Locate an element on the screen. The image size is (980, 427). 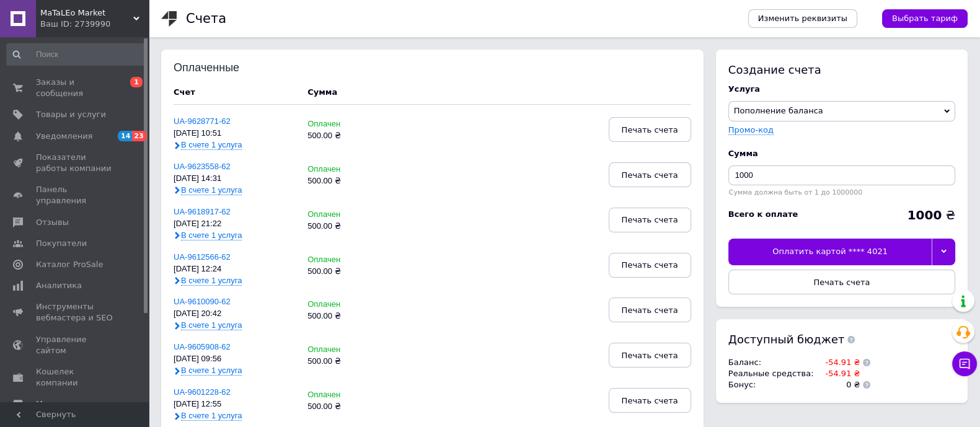
span: Пополнение баланса is located at coordinates (778, 111).